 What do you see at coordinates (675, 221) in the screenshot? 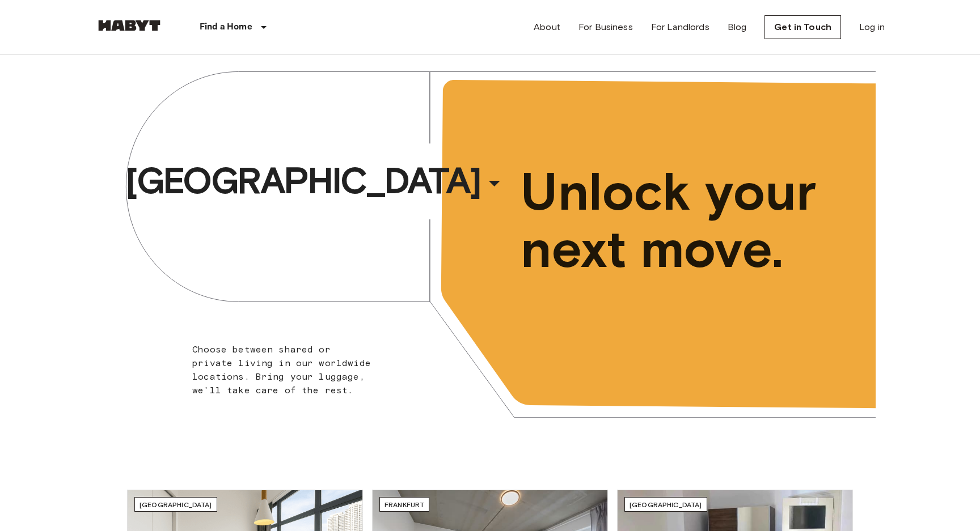
I see `span: Unlock your next move.` at bounding box center [675, 221].